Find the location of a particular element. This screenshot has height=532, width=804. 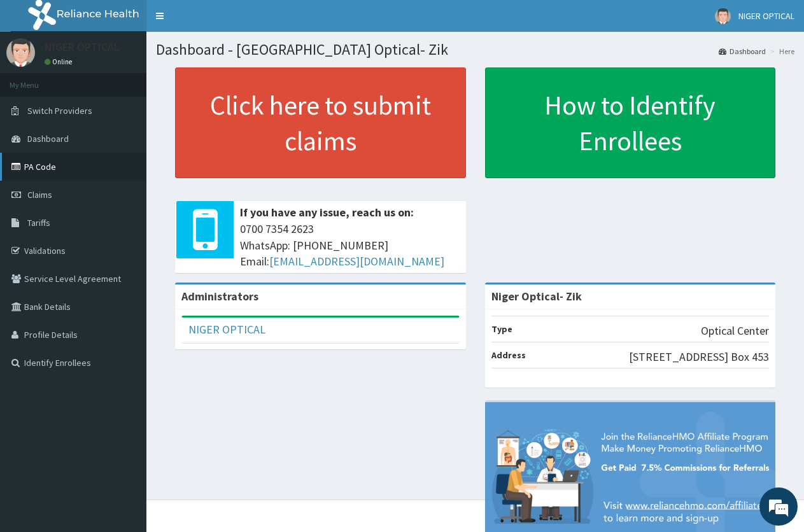

img: d_794563401_company_1708531726252_794563401 is located at coordinates (38, 79).